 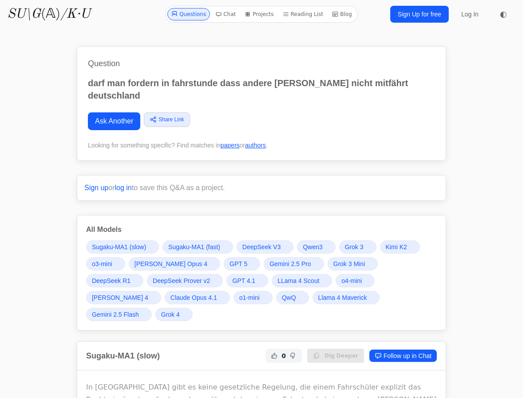 What do you see at coordinates (420, 14) in the screenshot?
I see `a: Sign Up for free` at bounding box center [420, 14].